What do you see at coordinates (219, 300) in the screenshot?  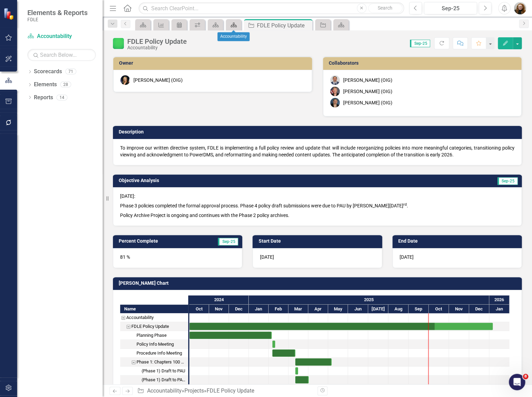 I see `div: 2024` at bounding box center [219, 300].